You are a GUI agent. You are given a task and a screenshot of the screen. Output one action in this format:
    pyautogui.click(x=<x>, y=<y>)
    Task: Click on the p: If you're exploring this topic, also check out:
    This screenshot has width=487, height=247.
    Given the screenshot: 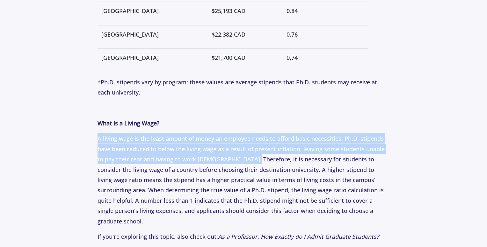 What is the action you would take?
    pyautogui.click(x=244, y=237)
    